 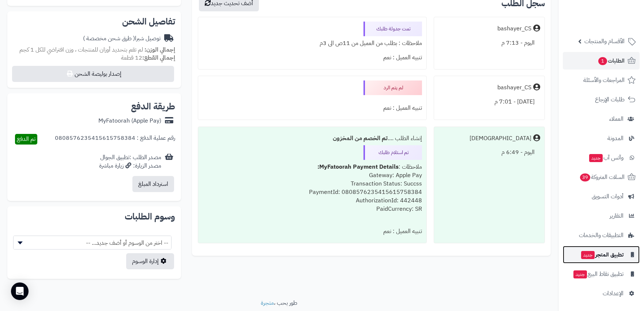 What do you see at coordinates (81, 50) in the screenshot?
I see `span: لم تقم بتحديد أوزان للمنتجات ، وزن افتراضي للكل 1 كجم` at bounding box center [81, 50].